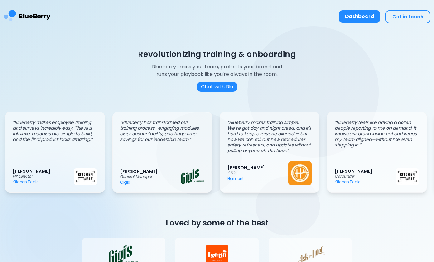 The height and width of the screenshot is (262, 434). What do you see at coordinates (365, 176) in the screenshot?
I see `p: Cofounder` at bounding box center [365, 176].